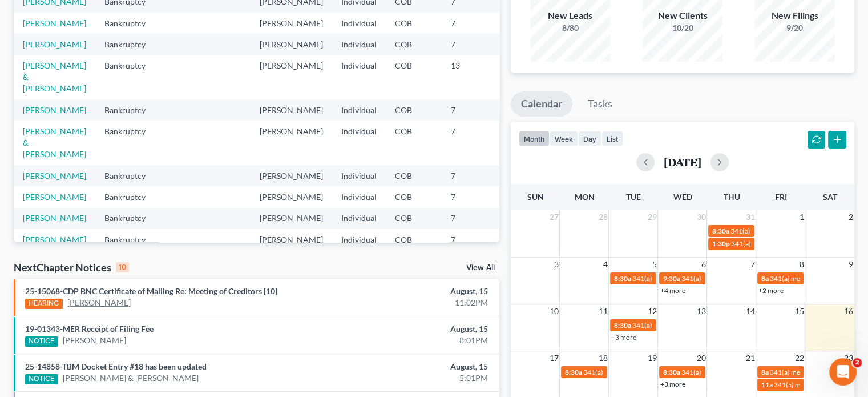  I want to click on div: New Filings, so click(796, 15).